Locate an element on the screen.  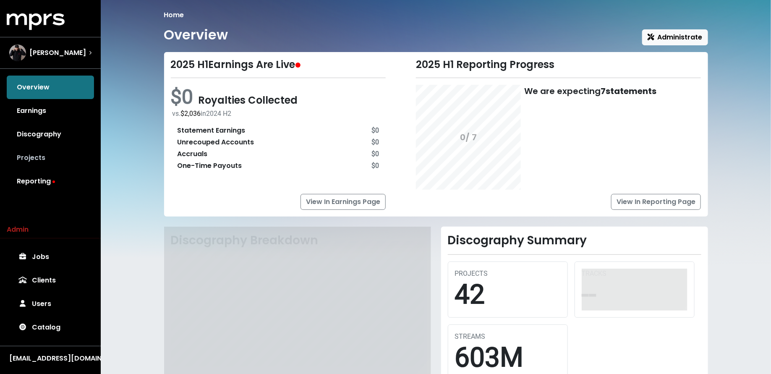
a: Reporting is located at coordinates (50, 181).